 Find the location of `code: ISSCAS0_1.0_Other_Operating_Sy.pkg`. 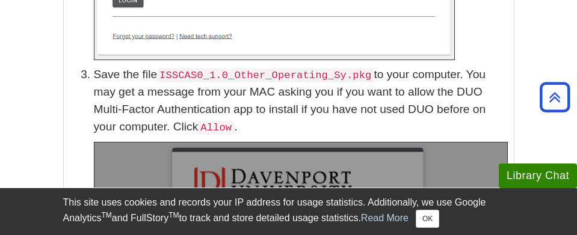

code: ISSCAS0_1.0_Other_Operating_Sy.pkg is located at coordinates (266, 75).